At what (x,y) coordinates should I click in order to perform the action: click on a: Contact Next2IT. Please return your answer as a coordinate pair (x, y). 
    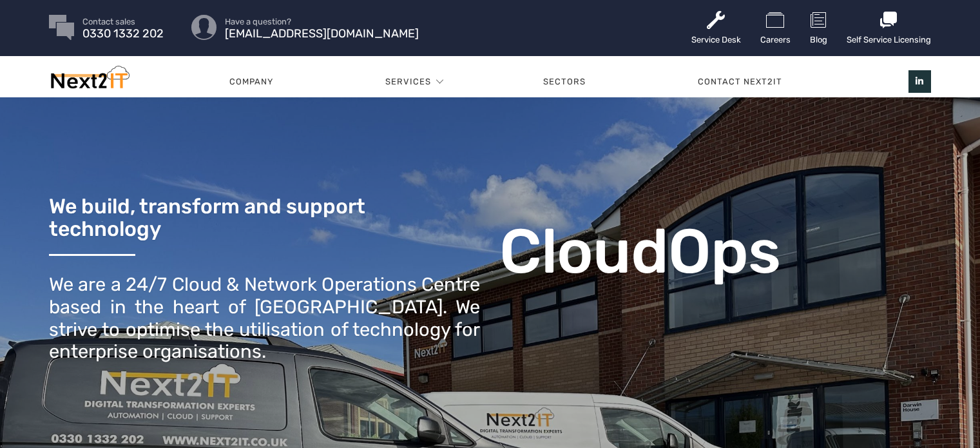
    Looking at the image, I should click on (740, 82).